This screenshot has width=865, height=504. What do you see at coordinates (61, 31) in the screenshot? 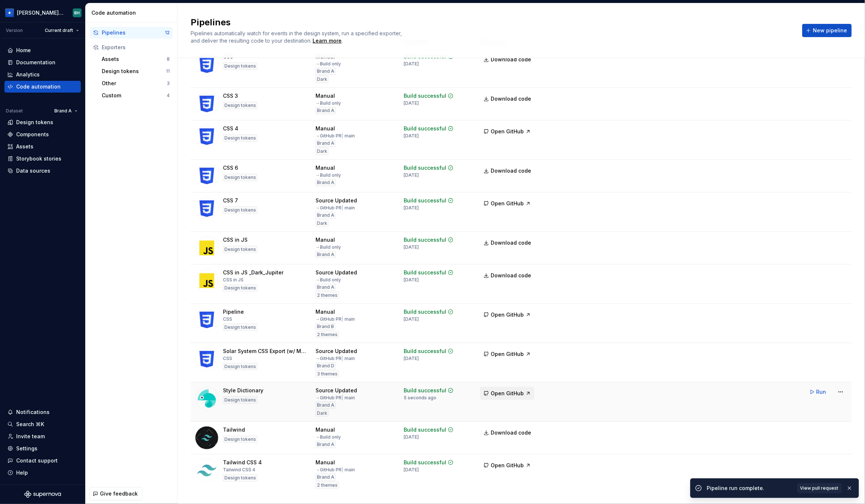
I see `button: Current draft` at bounding box center [61, 31].